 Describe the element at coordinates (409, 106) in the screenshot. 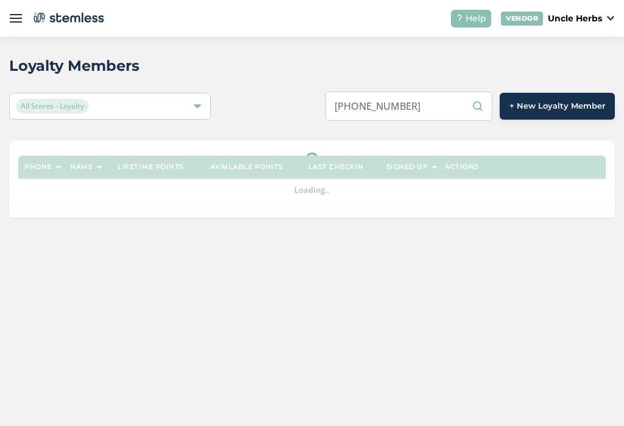

I see `input: Search` at that location.